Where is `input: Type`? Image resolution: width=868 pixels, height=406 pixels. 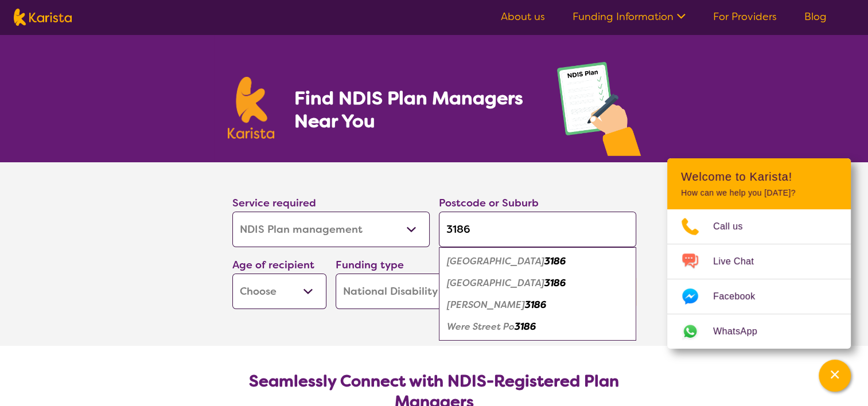 input: Type is located at coordinates (538, 229).